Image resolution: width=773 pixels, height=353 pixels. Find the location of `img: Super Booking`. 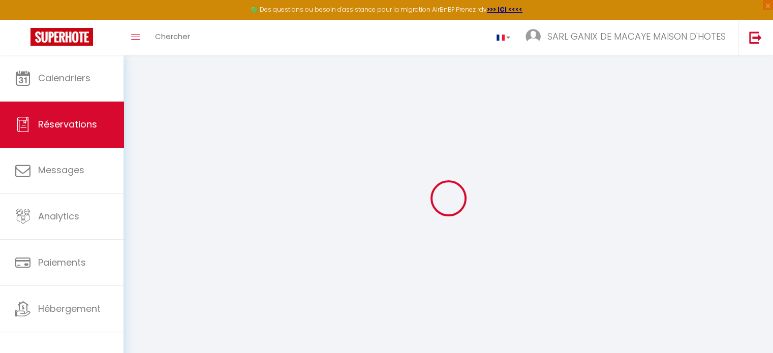

img: Super Booking is located at coordinates (62, 37).